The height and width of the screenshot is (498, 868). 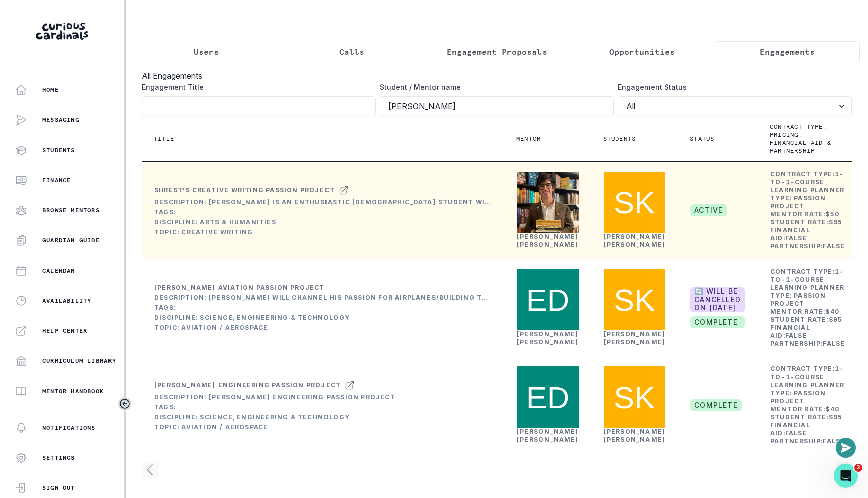 I want to click on div: Topic: Creative Writing, so click(x=323, y=232).